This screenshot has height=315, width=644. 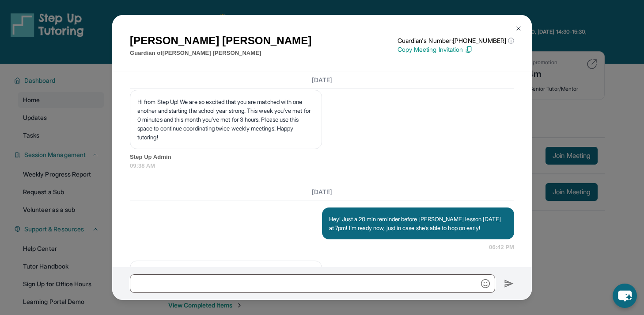 I want to click on p: Hi from Step Up! We are so excited that you are matched with one another and starting the school ..., so click(x=226, y=119).